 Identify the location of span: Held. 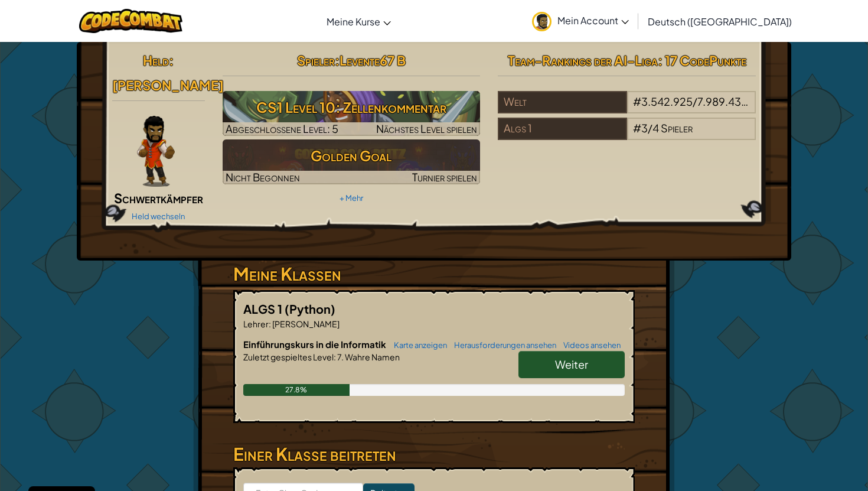
(156, 60).